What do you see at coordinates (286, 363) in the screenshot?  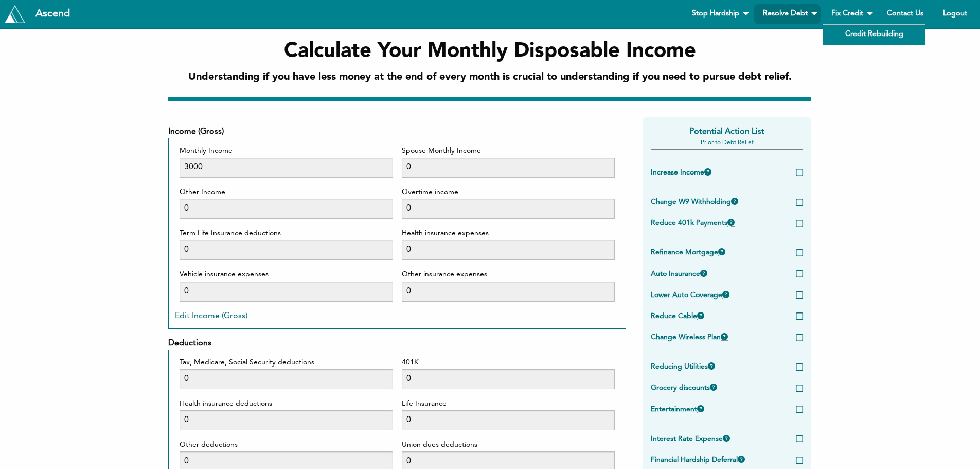 I see `label: Tax, Medicare, Social Security deductions` at bounding box center [286, 363].